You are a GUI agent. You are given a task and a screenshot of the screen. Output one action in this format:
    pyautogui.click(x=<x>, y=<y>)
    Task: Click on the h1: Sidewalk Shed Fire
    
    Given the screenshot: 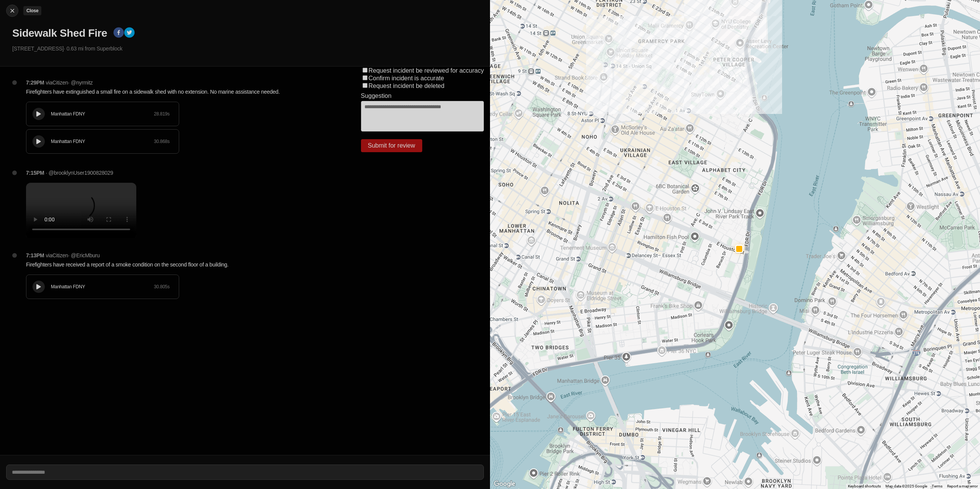 What is the action you would take?
    pyautogui.click(x=60, y=34)
    